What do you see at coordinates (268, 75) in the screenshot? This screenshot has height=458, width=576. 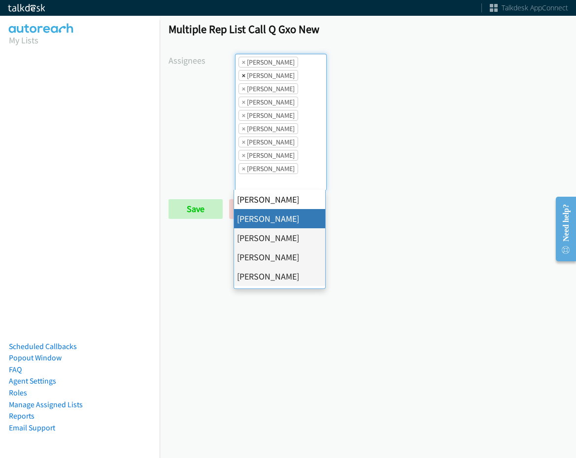 I see `li: Cathy Shahan` at bounding box center [268, 75].